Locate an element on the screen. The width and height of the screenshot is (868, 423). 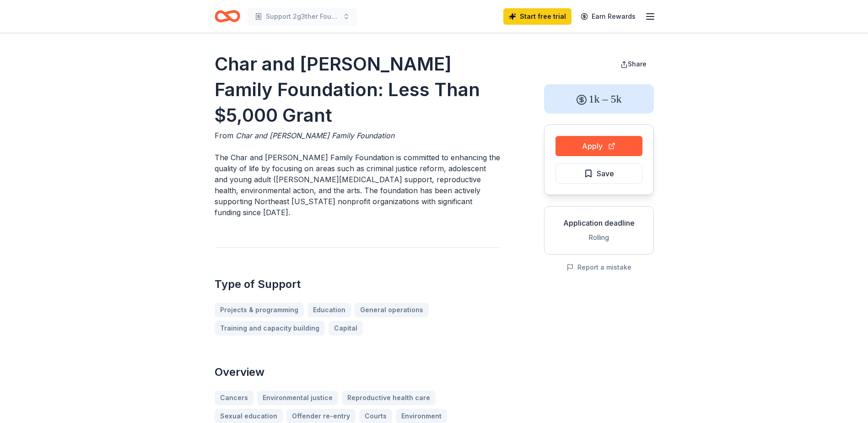
h2: Type of Support is located at coordinates (358, 284).